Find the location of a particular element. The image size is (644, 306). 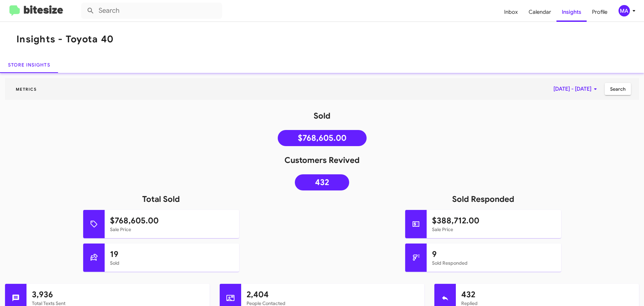

button: MA is located at coordinates (624, 11).